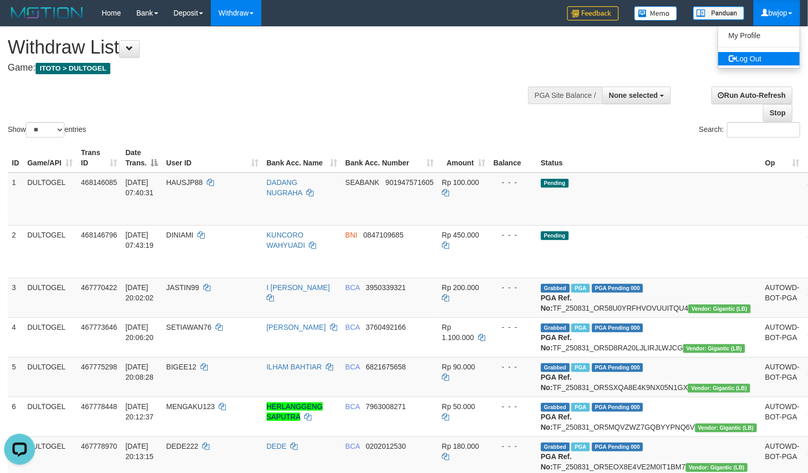 This screenshot has height=473, width=808. I want to click on a: ILHAM BAHTIAR, so click(294, 367).